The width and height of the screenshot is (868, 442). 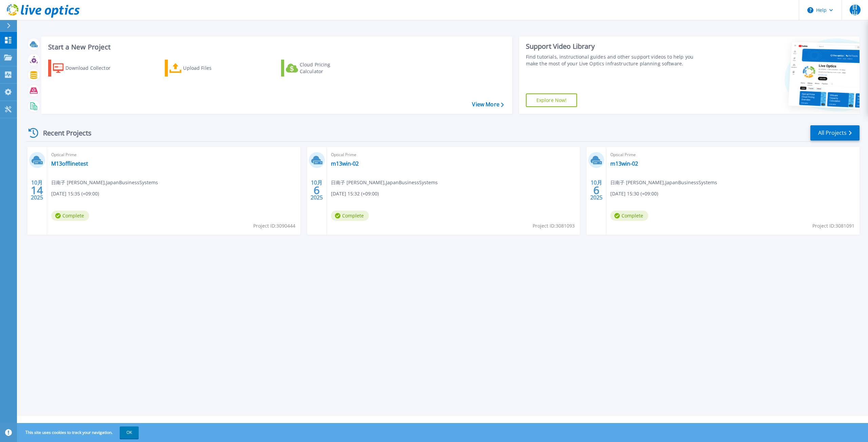 What do you see at coordinates (276, 47) in the screenshot?
I see `h3: Start a New Project` at bounding box center [276, 47].